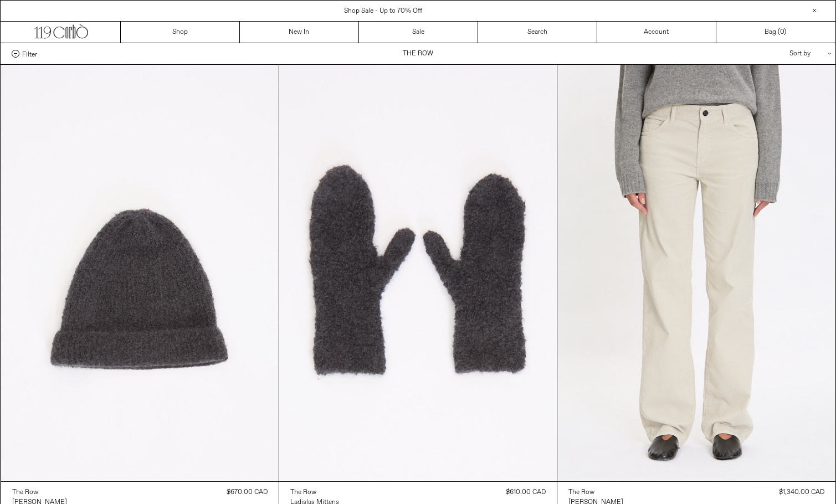  Describe the element at coordinates (180, 32) in the screenshot. I see `a: Shop` at that location.